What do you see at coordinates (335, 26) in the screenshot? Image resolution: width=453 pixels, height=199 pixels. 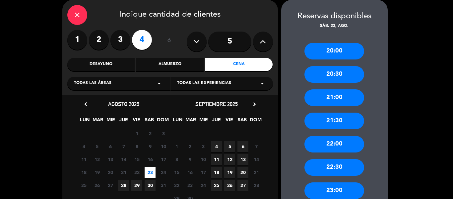 I see `div: sáb. 23, ago.` at bounding box center [335, 26].